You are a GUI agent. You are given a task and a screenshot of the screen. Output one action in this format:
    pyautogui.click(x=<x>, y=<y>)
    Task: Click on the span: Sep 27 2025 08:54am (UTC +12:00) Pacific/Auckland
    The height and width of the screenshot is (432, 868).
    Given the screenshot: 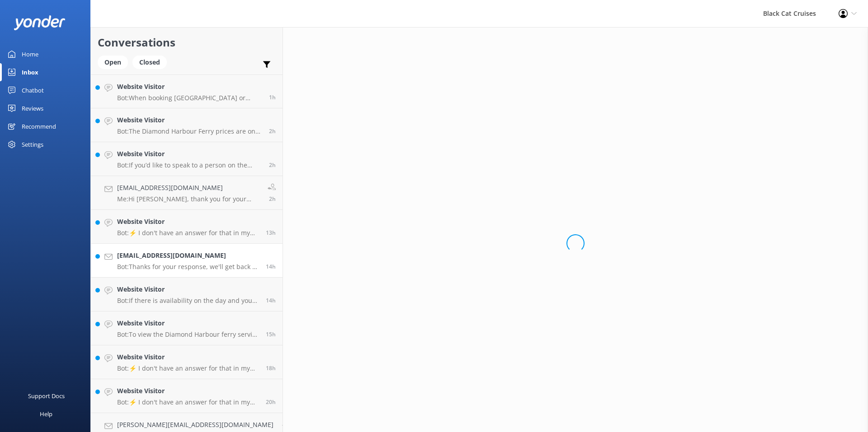 What is the action you would take?
    pyautogui.click(x=272, y=131)
    